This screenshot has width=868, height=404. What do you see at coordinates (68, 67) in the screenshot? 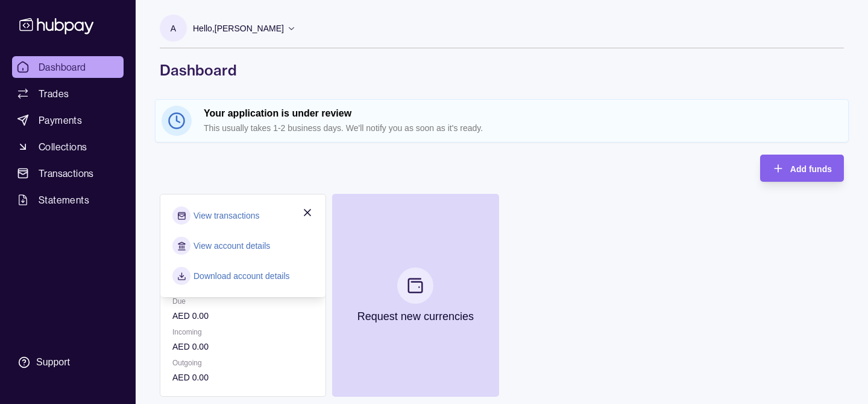
I see `a: Dashboard` at bounding box center [68, 67].